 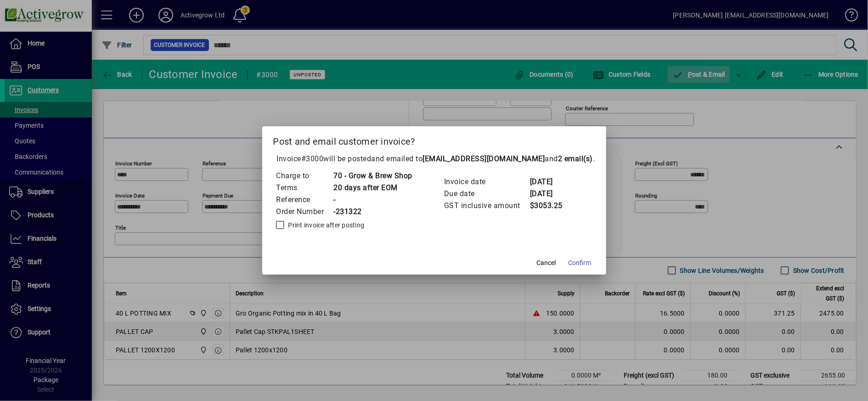 I want to click on p: Invoice will be posted ., so click(x=434, y=159).